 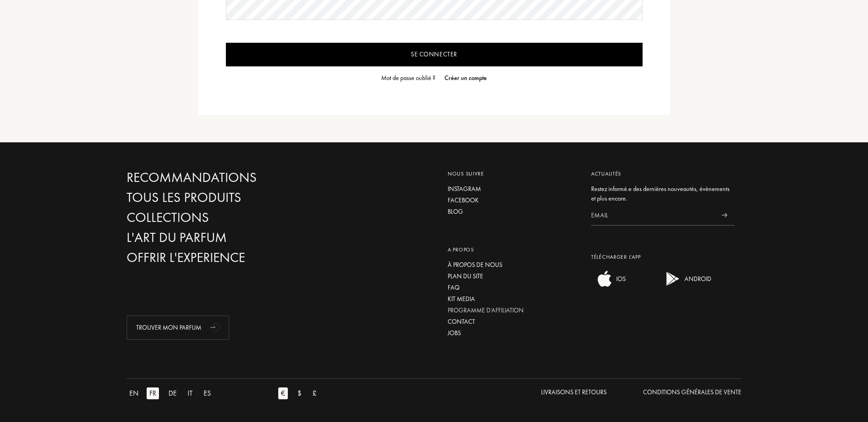 I want to click on img: android app, so click(x=673, y=279).